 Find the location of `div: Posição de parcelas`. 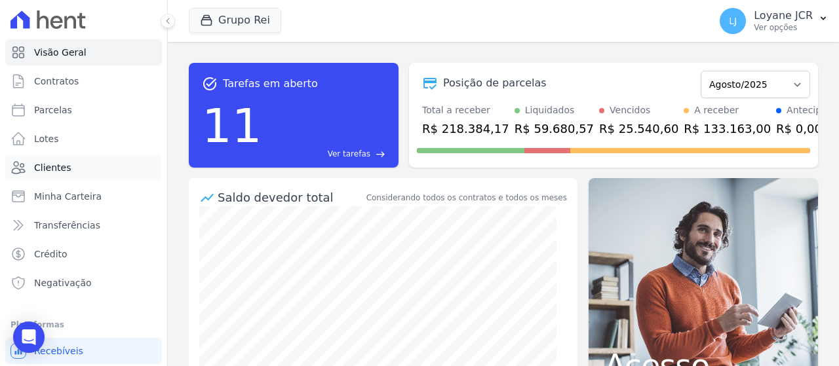

div: Posição de parcelas is located at coordinates (495, 83).